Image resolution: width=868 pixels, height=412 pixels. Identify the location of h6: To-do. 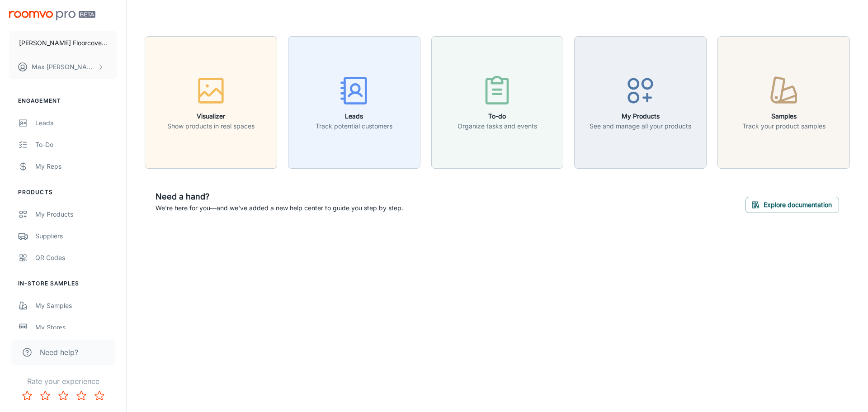
(497, 116).